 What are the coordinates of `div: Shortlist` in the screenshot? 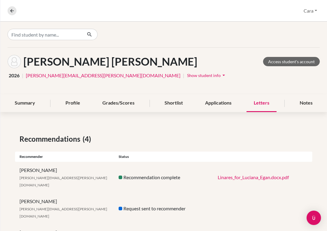 It's located at (173, 103).